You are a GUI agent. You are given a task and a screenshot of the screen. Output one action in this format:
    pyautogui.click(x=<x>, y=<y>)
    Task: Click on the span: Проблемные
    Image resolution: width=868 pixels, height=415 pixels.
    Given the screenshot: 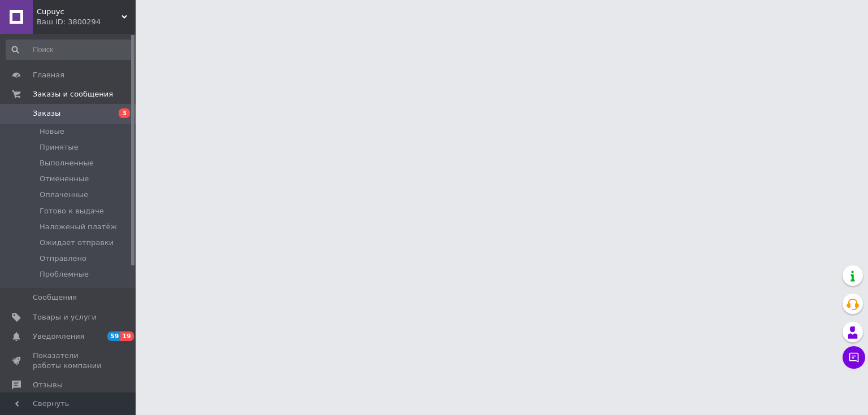 What is the action you would take?
    pyautogui.click(x=64, y=274)
    